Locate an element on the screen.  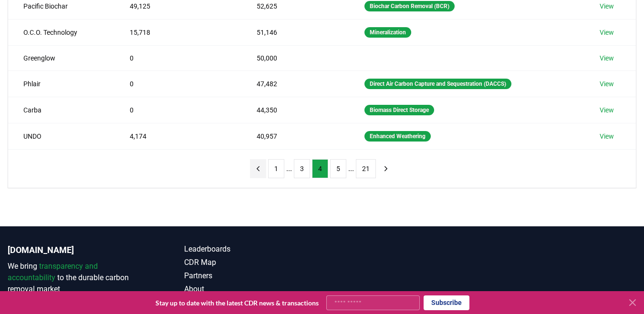
div: Enhanced Weathering is located at coordinates (397, 136).